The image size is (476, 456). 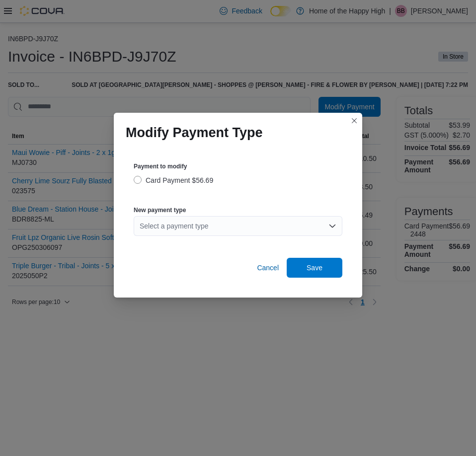 What do you see at coordinates (140, 226) in the screenshot?
I see `input: Accessible screen reader label` at bounding box center [140, 226].